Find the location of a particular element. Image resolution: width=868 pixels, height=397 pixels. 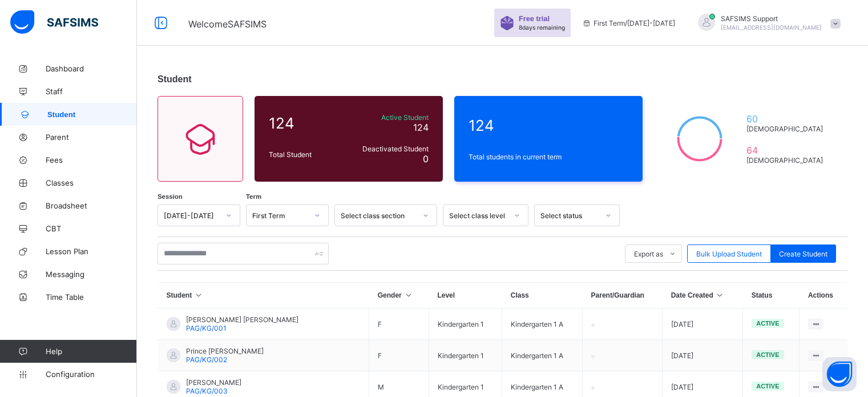

img: safsims is located at coordinates (54, 22).